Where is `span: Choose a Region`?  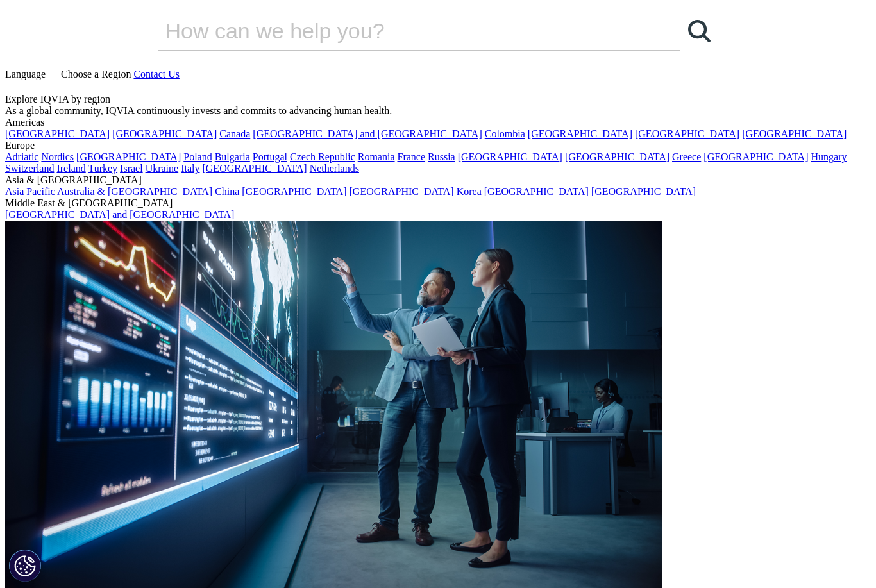 span: Choose a Region is located at coordinates (96, 74).